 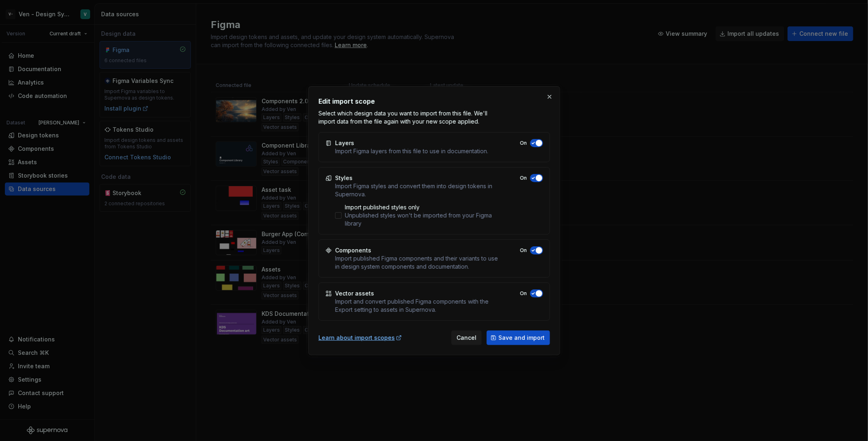 What do you see at coordinates (522, 338) in the screenshot?
I see `span: Save and import` at bounding box center [522, 338].